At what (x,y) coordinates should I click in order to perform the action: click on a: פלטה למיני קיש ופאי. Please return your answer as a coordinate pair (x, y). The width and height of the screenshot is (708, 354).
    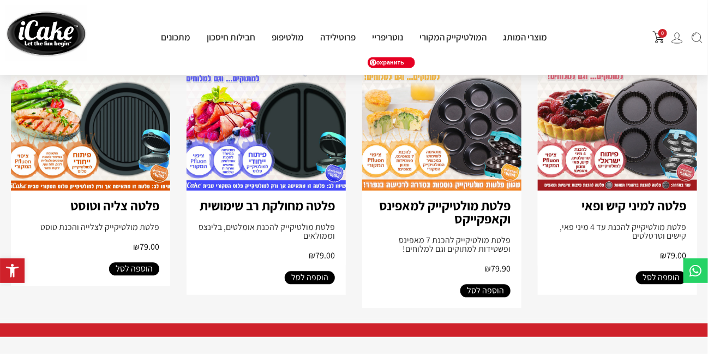
    Looking at the image, I should click on (634, 205).